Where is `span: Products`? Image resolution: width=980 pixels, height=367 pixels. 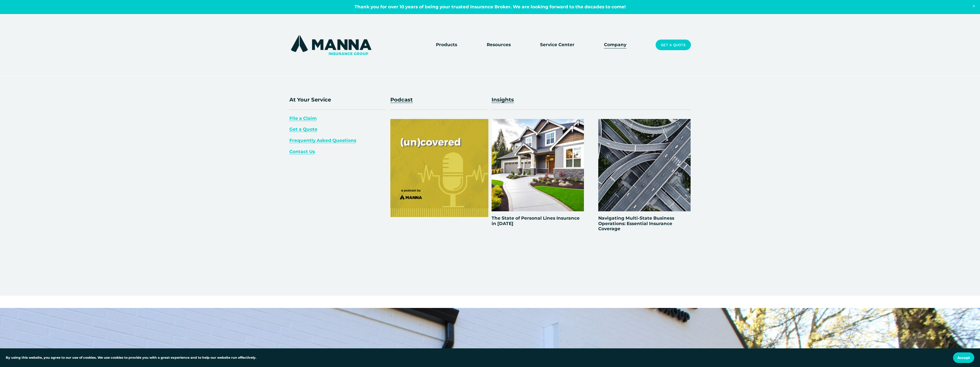 span: Products is located at coordinates (446, 45).